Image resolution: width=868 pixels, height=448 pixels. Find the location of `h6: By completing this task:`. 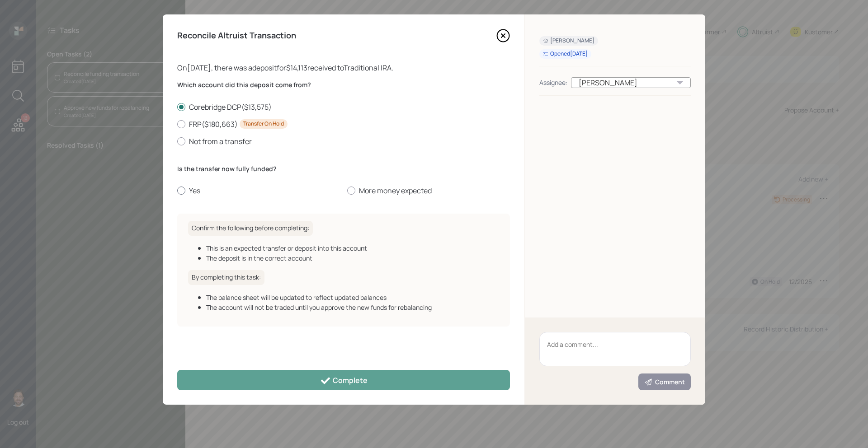

h6: By completing this task: is located at coordinates (226, 277).